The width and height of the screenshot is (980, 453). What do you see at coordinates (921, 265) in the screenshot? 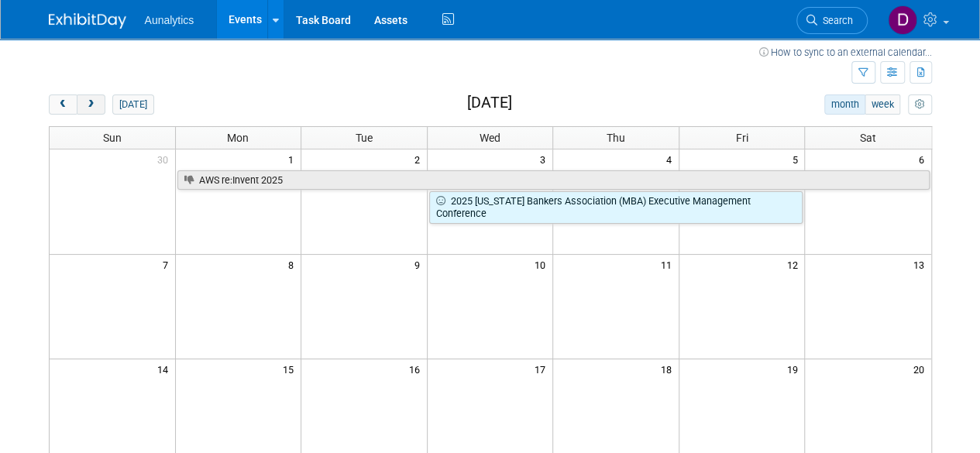
I see `span: 13` at bounding box center [921, 265].